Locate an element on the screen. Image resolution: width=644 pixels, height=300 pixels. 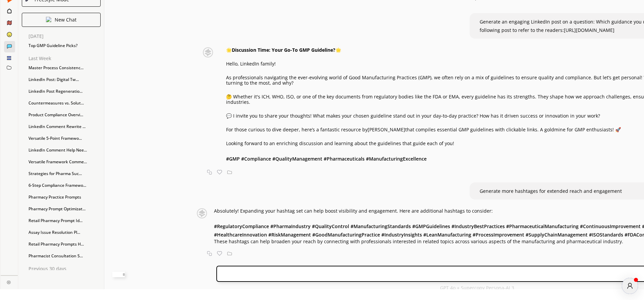
div: Master Process Consistenc... is located at coordinates (65, 68).